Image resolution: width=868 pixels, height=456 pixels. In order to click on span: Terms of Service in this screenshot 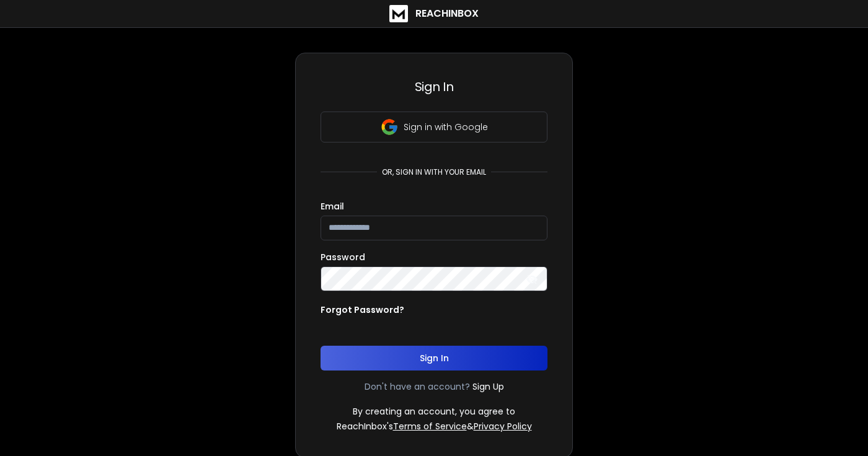, I will do `click(429, 426)`.